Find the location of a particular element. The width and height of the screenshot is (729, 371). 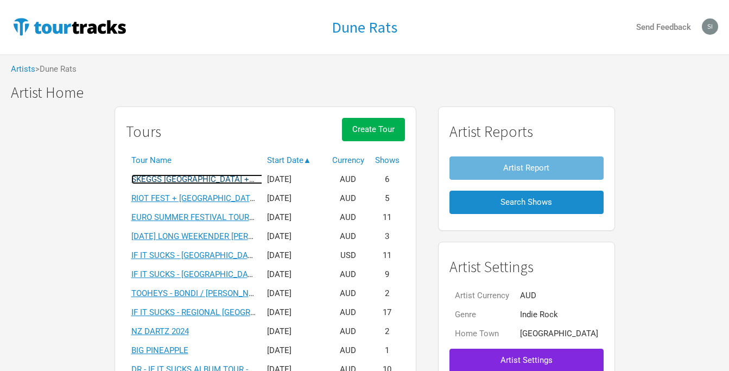

h1: Dune Rats is located at coordinates (364, 27).